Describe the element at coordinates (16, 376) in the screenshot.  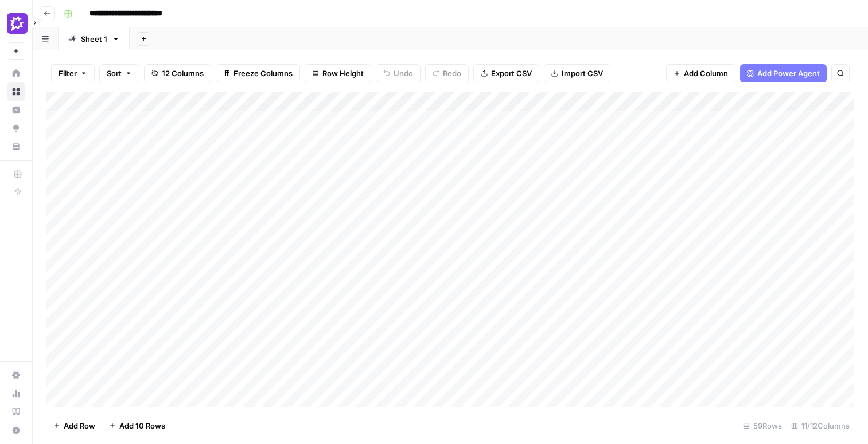
I see `a: Settings` at that location.